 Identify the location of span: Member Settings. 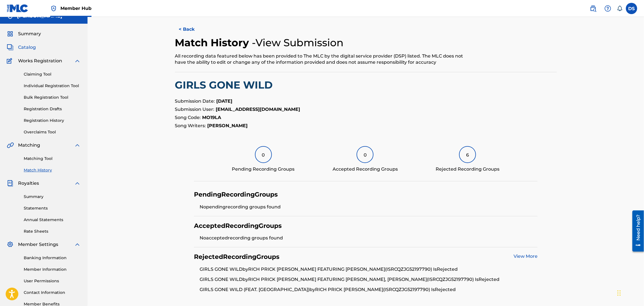
(38, 245).